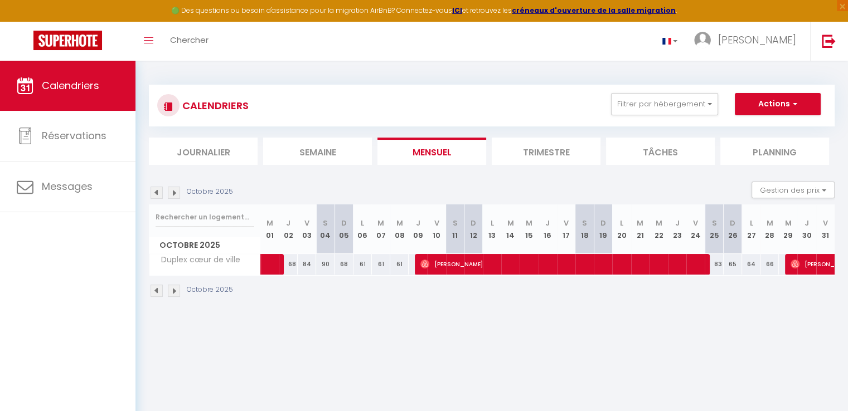 This screenshot has height=411, width=848. What do you see at coordinates (584, 229) in the screenshot?
I see `th: 18` at bounding box center [584, 229].